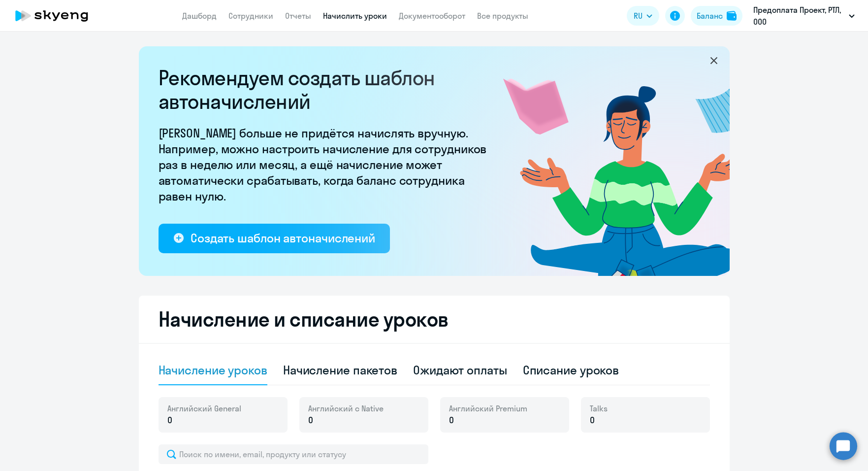 The height and width of the screenshot is (471, 868). Describe the element at coordinates (599, 408) in the screenshot. I see `span: Talks` at that location.